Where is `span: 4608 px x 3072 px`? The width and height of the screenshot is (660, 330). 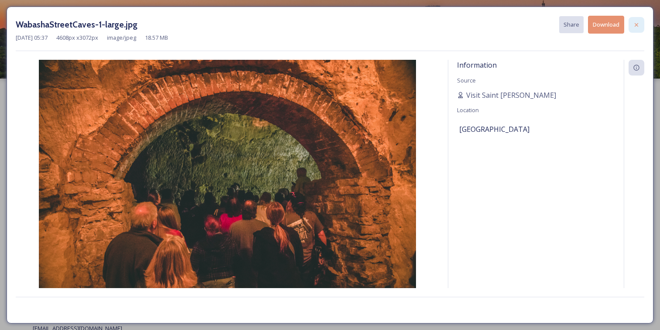
span: 4608 px x 3072 px is located at coordinates (77, 38).